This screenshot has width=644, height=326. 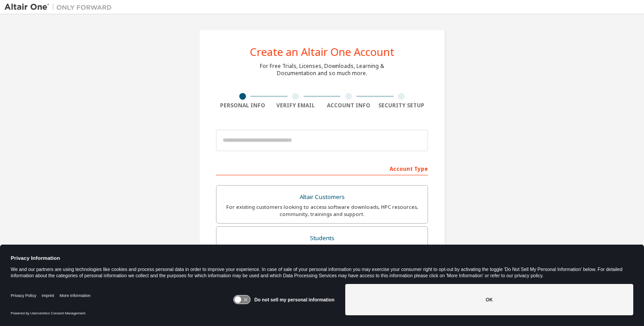 What do you see at coordinates (322, 70) in the screenshot?
I see `div: For Free Trials, Licenses, Downloads, Learning & Documentation and so much more.` at bounding box center [322, 70].